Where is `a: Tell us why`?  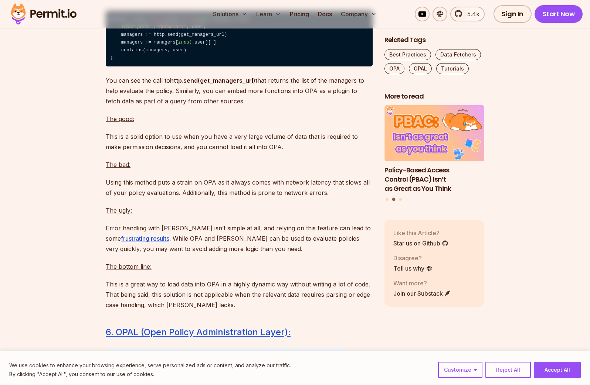 a: Tell us why is located at coordinates (413, 269).